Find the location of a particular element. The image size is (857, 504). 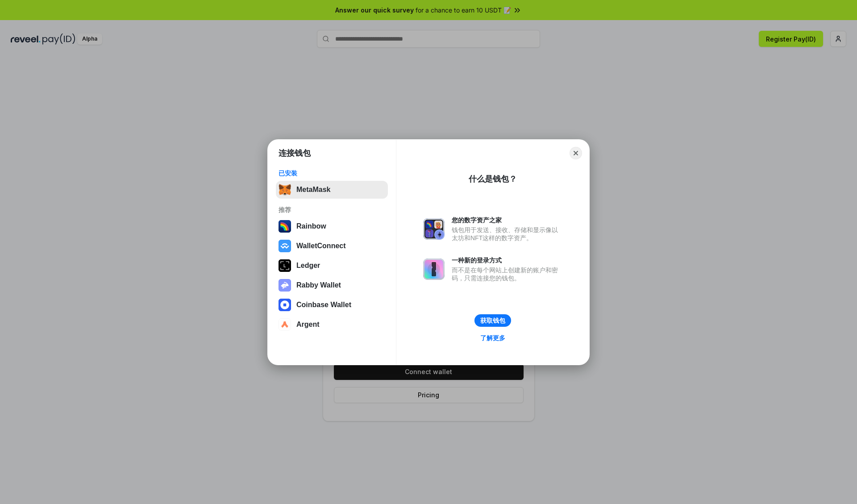

div: 什么是钱包？ is located at coordinates (493, 179).